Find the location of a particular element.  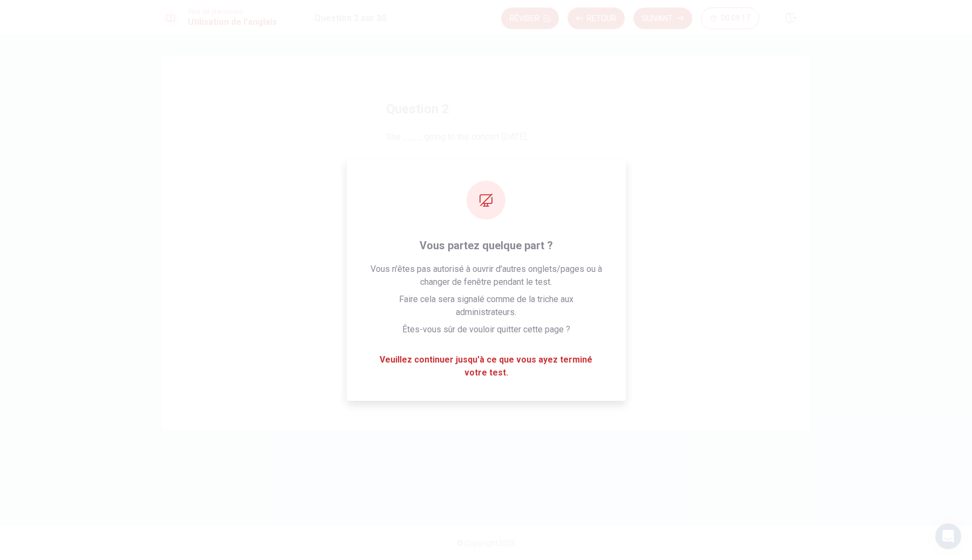

button: Dis is located at coordinates (486, 274).